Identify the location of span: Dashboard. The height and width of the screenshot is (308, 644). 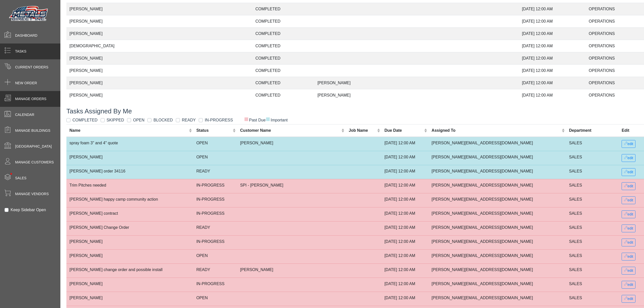
(26, 35).